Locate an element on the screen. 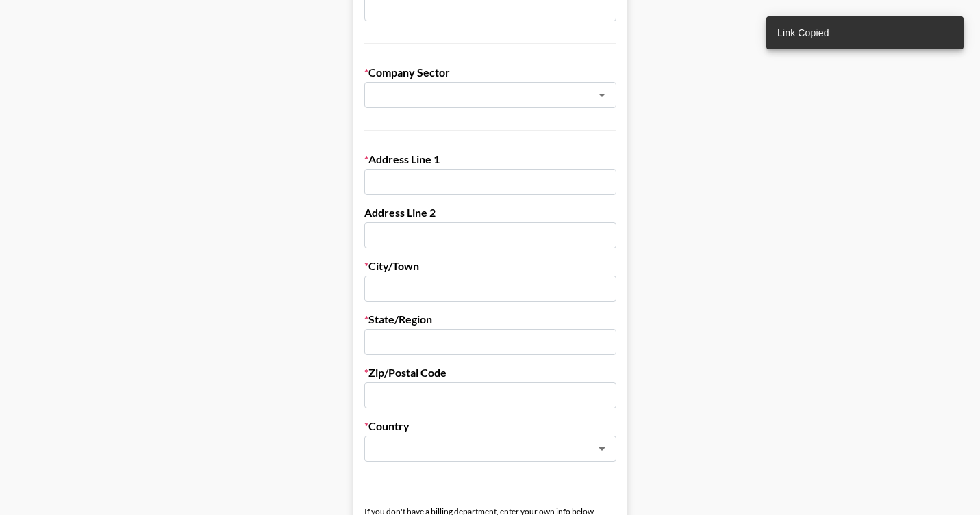  label: Address Line 2 is located at coordinates (490, 213).